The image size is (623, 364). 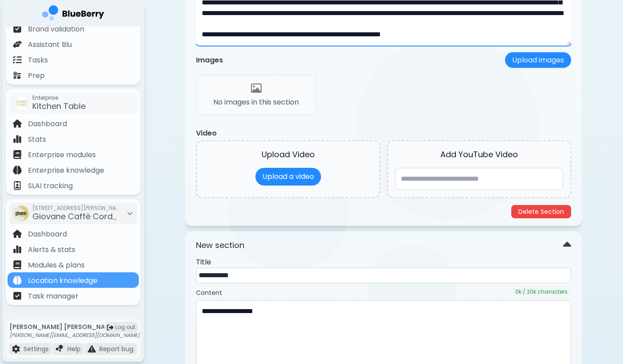 I want to click on button: Delete Section, so click(x=541, y=212).